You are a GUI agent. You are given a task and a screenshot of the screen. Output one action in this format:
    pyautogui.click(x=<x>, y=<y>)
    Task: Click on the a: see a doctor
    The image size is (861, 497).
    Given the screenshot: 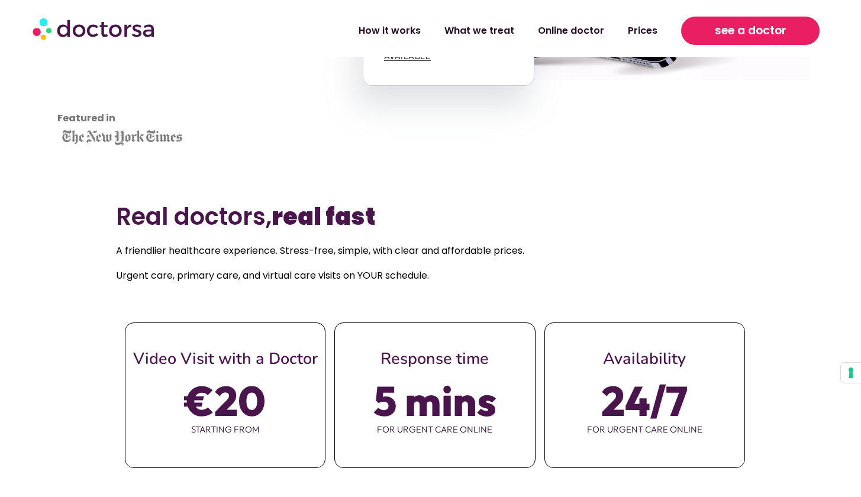 What is the action you would take?
    pyautogui.click(x=750, y=31)
    